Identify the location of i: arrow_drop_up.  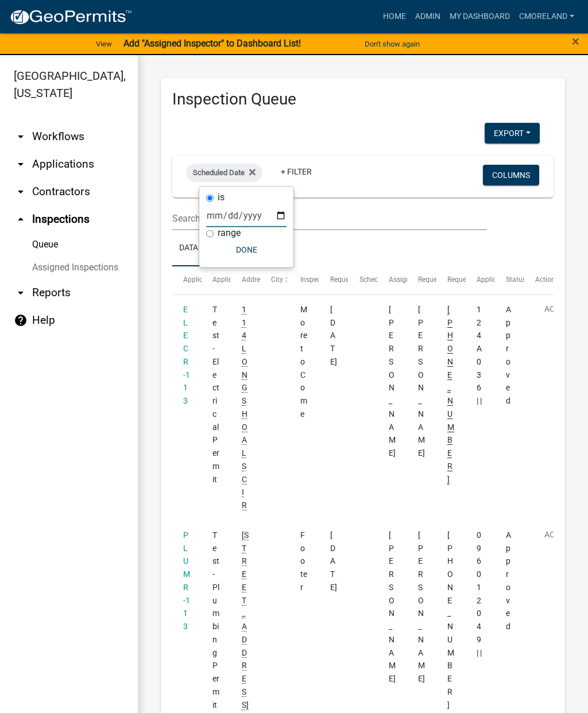
(20, 220).